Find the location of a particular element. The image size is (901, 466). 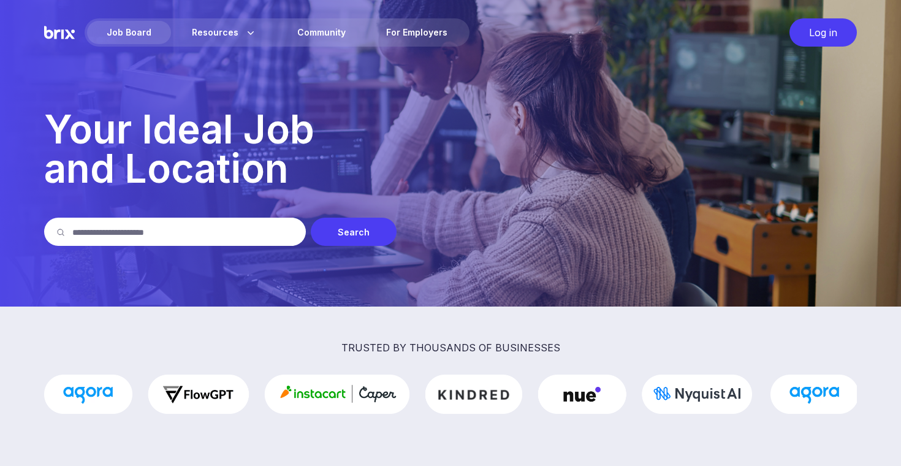

div: For Employers is located at coordinates (417, 32).